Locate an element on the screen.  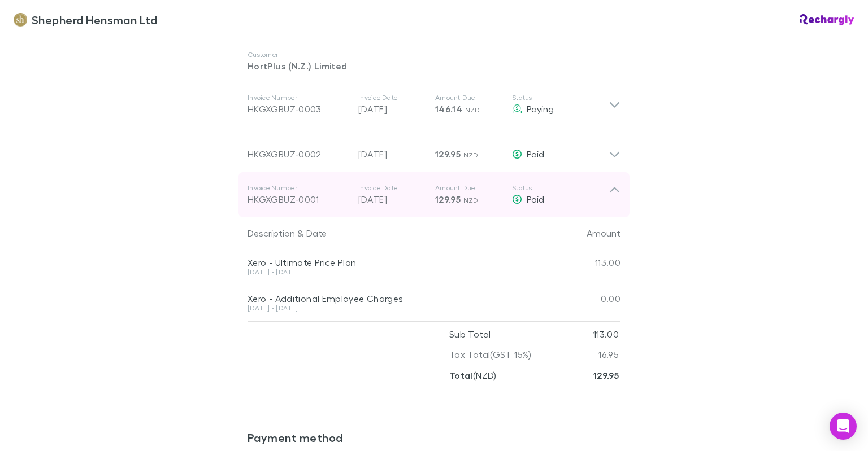
strong: 129.95 is located at coordinates (606, 375).